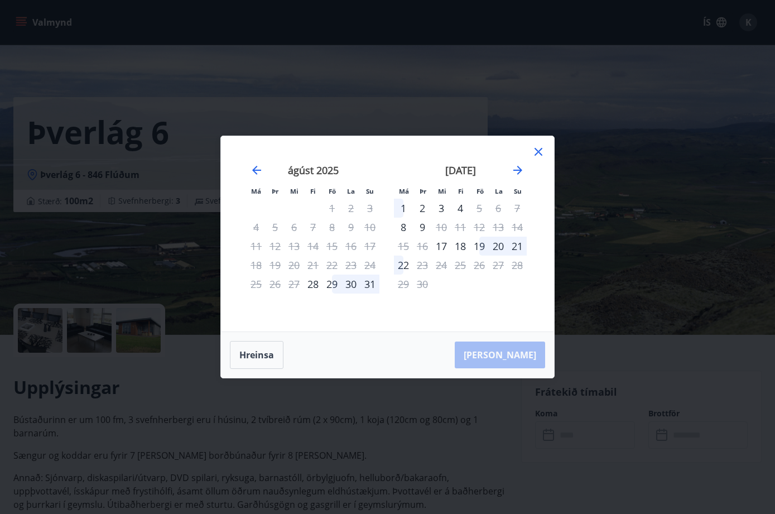  What do you see at coordinates (351, 265) in the screenshot?
I see `td: Not available. laugardagur, 23. ágúst 2025` at bounding box center [351, 265].